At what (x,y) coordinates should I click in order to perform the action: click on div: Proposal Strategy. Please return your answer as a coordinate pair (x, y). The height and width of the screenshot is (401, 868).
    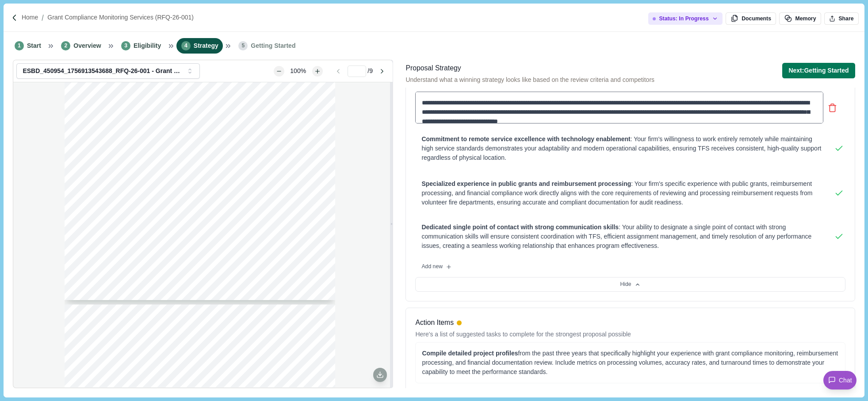
    Looking at the image, I should click on (530, 68).